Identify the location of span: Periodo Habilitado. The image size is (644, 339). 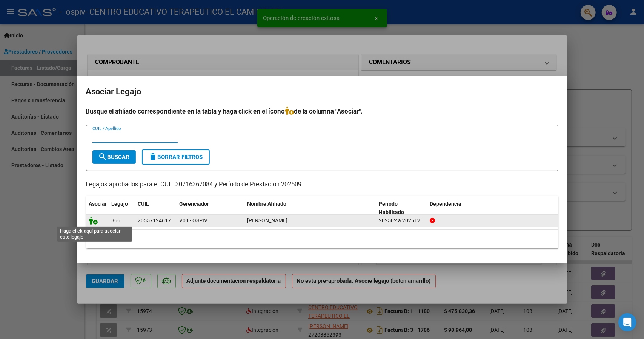
(391, 208).